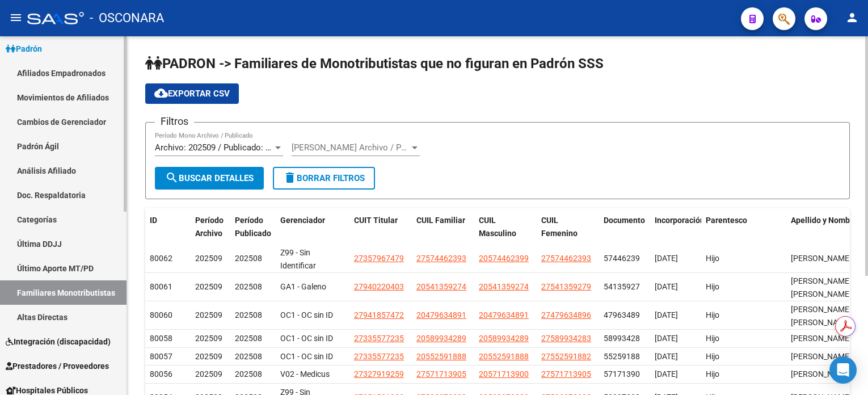 The image size is (868, 395). What do you see at coordinates (621, 356) in the screenshot?
I see `span: 55259188` at bounding box center [621, 356].